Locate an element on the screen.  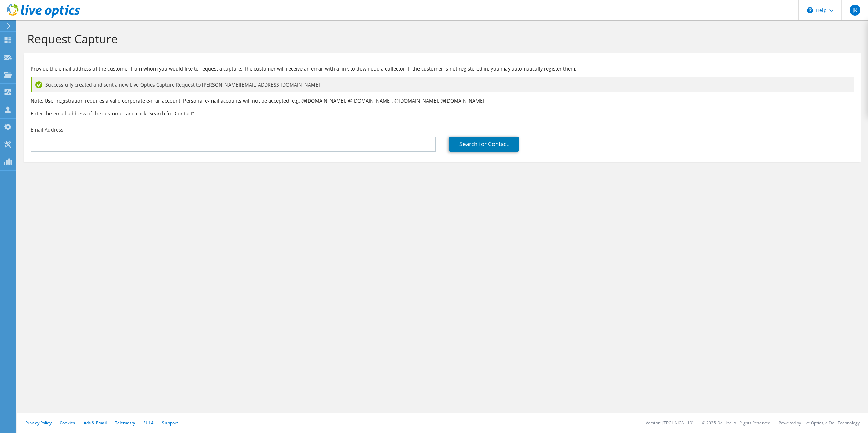
li: © 2025 Dell Inc. All Rights Reserved is located at coordinates (736, 423).